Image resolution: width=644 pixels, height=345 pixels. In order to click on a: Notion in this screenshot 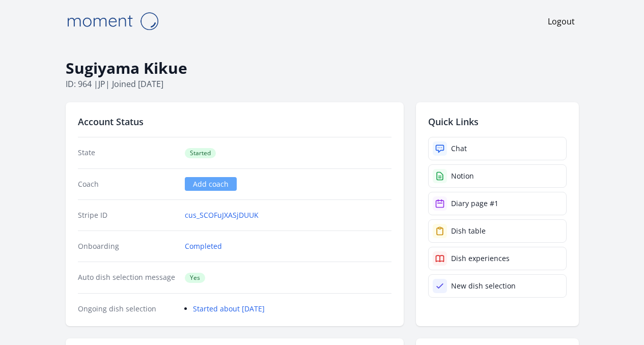, I will do `click(497, 176)`.